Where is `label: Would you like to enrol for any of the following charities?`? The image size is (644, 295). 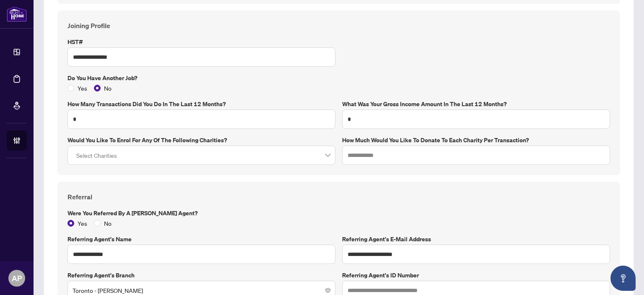 label: Would you like to enrol for any of the following charities? is located at coordinates (201, 140).